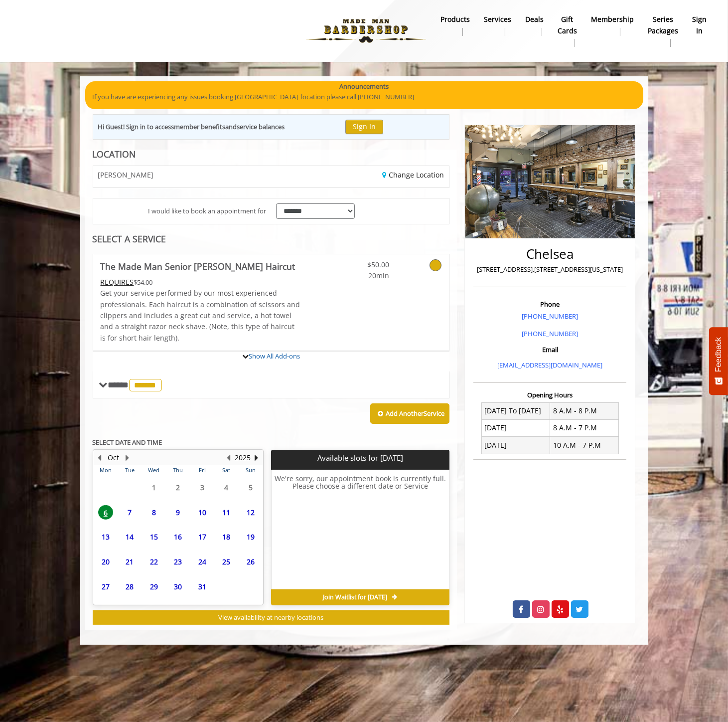 This screenshot has width=728, height=722. I want to click on span: 20min, so click(360, 276).